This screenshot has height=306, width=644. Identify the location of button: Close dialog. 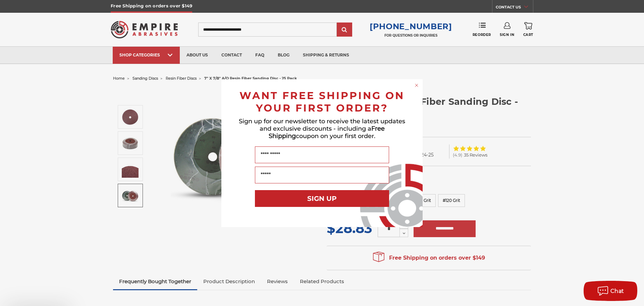
(417, 85).